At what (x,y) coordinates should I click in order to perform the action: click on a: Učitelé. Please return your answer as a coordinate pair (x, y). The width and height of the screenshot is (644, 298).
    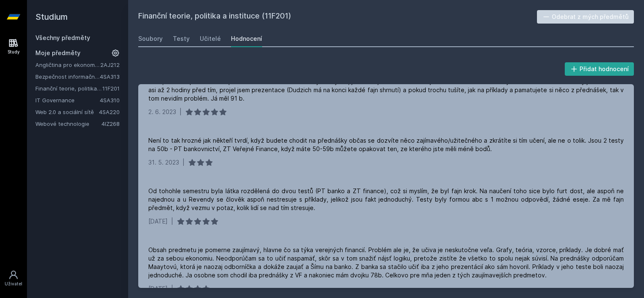
    Looking at the image, I should click on (211, 39).